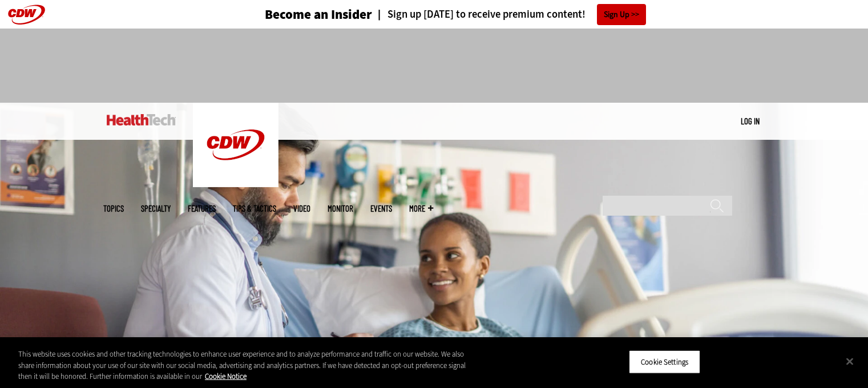 This screenshot has width=868, height=388. I want to click on a: Log in, so click(750, 121).